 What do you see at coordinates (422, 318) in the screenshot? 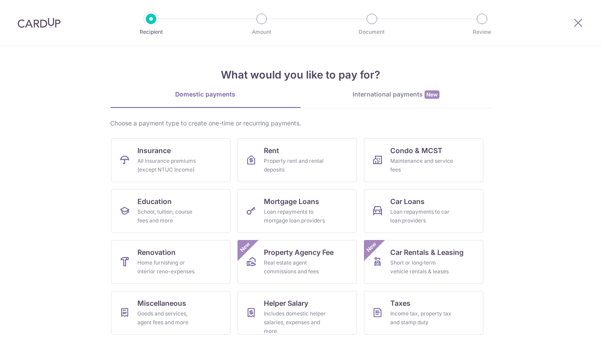
I see `div: Income tax, property tax and stamp duty` at bounding box center [422, 318].